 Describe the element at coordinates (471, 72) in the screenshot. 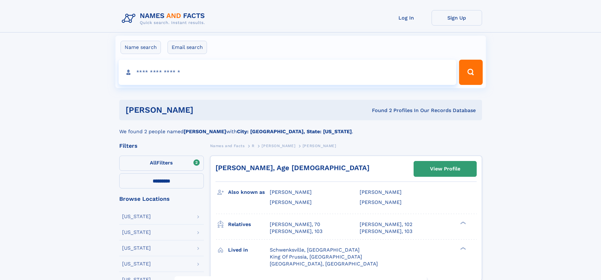

I see `button: Search Button` at that location.